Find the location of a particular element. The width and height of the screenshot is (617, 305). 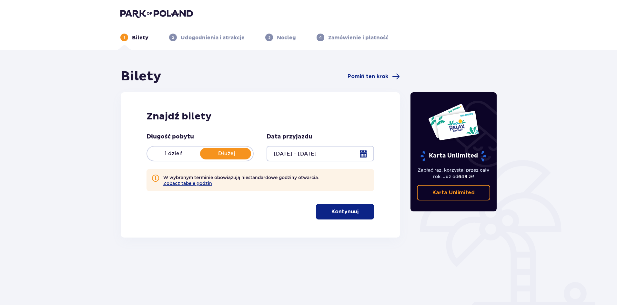

img: Park of Poland logo is located at coordinates (156, 14).